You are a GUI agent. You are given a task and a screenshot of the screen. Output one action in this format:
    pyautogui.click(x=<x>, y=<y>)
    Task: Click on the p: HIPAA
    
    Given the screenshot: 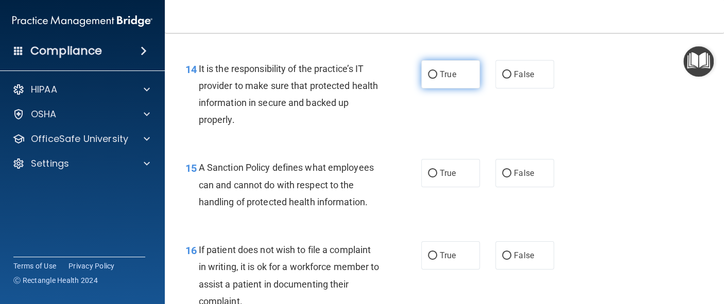 What is the action you would take?
    pyautogui.click(x=44, y=90)
    